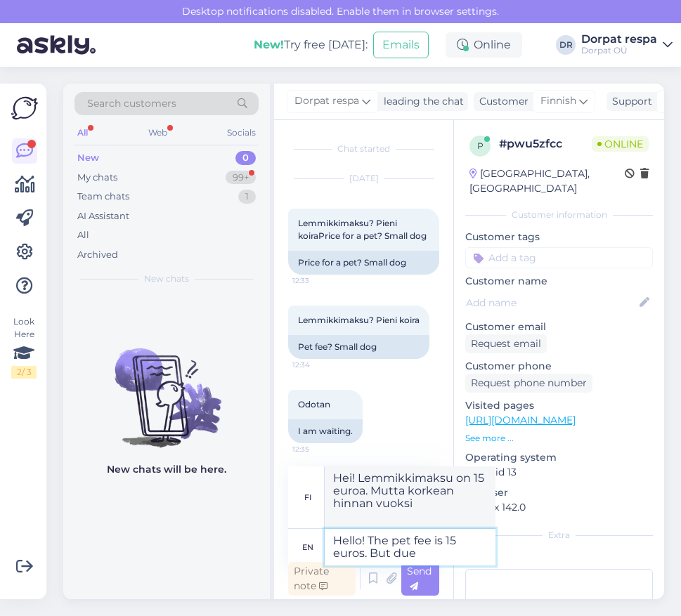 The width and height of the screenshot is (681, 616). What do you see at coordinates (421, 101) in the screenshot?
I see `div: leading the chat` at bounding box center [421, 101].